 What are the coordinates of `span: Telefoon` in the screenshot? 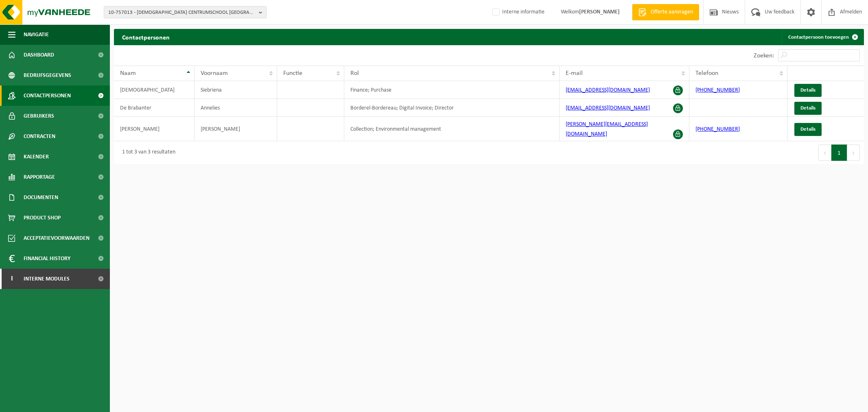 It's located at (707, 73).